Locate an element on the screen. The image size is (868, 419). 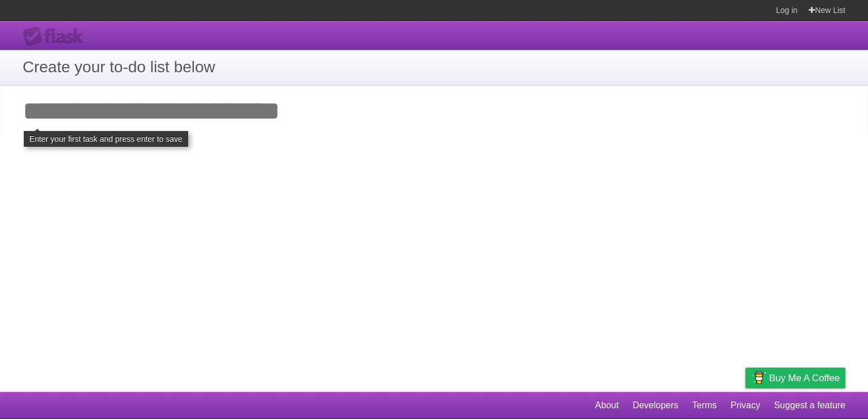
div: Flask is located at coordinates (57, 36).